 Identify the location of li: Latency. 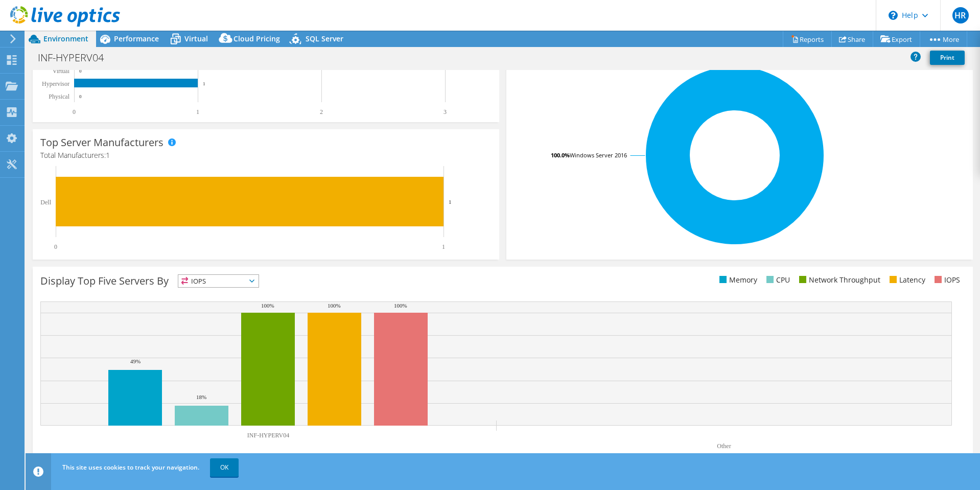
(906, 280).